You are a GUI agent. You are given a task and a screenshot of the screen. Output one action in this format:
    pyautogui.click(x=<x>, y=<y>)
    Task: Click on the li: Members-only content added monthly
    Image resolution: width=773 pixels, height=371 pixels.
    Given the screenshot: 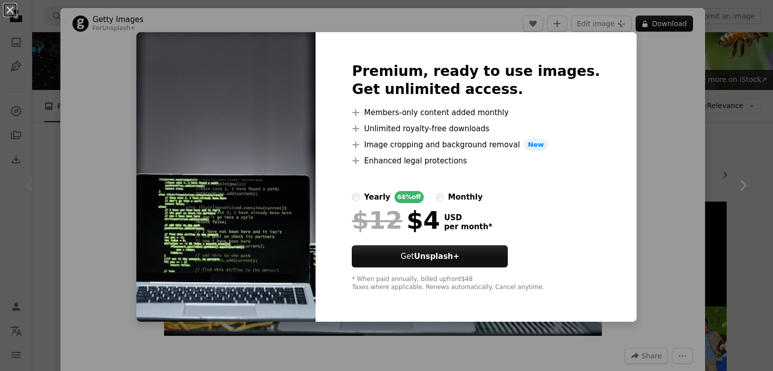 What is the action you would take?
    pyautogui.click(x=475, y=113)
    